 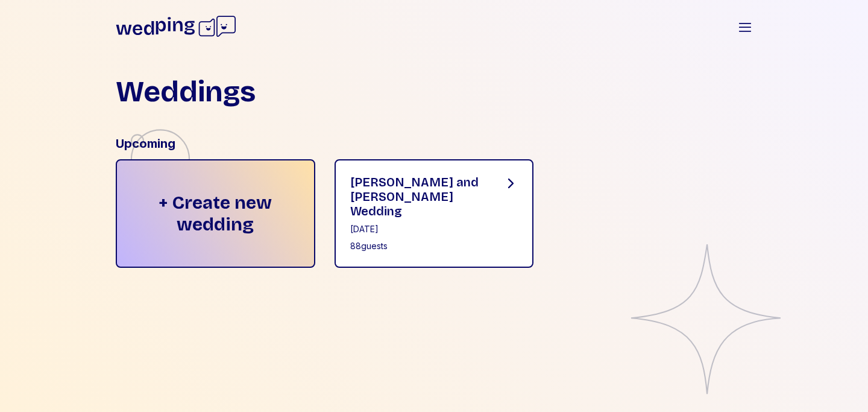 What do you see at coordinates (215, 214) in the screenshot?
I see `div: + Create new wedding` at bounding box center [215, 214].